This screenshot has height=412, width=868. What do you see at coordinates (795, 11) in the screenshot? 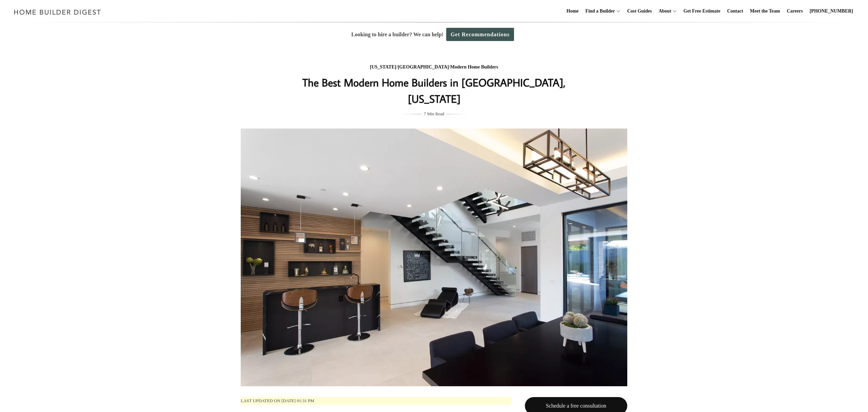
I see `a: Careers` at bounding box center [795, 11].